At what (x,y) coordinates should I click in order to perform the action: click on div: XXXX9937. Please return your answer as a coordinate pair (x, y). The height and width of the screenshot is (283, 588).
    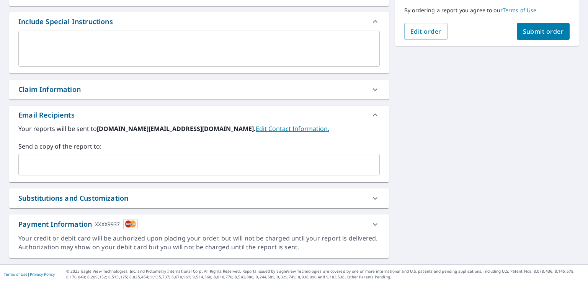
    Looking at the image, I should click on (107, 224).